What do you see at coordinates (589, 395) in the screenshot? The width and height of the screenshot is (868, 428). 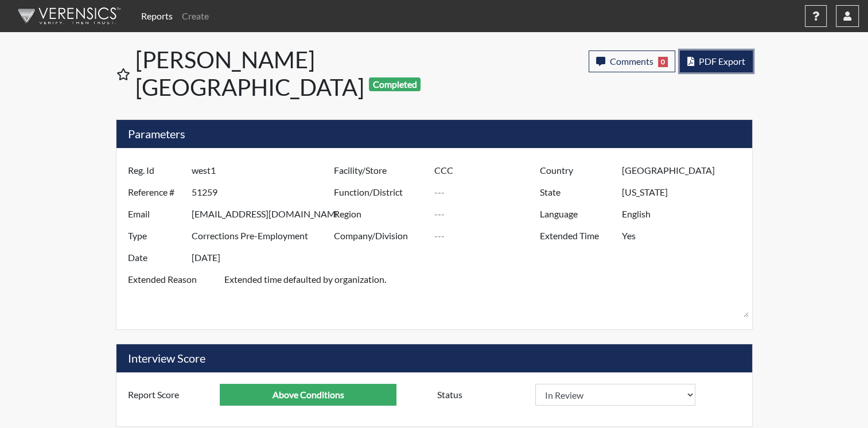 I see `div: Document a decision to hire or decline a candiate` at bounding box center [589, 395].